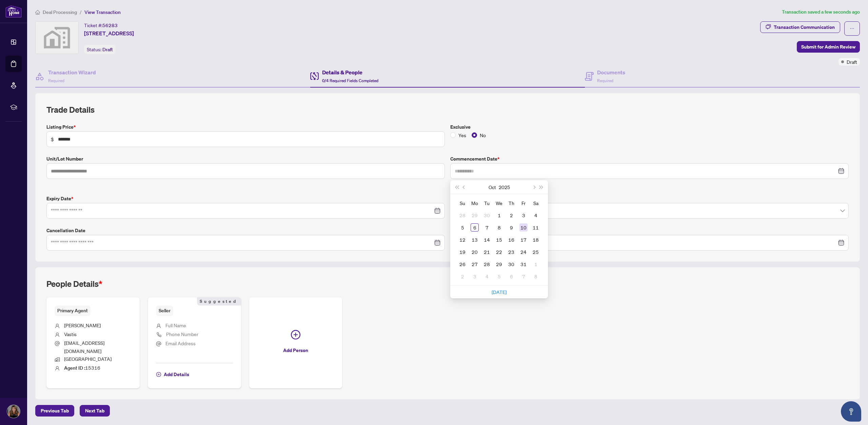  Describe the element at coordinates (536, 252) in the screenshot. I see `td: 2025-10-25` at that location.